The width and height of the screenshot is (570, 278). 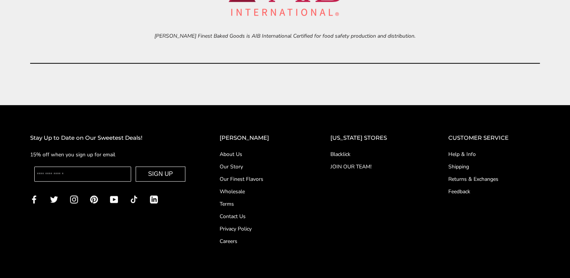 I want to click on a: Twitter, so click(x=54, y=199).